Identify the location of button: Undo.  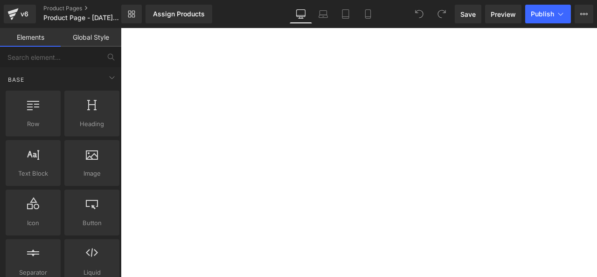
(419, 14).